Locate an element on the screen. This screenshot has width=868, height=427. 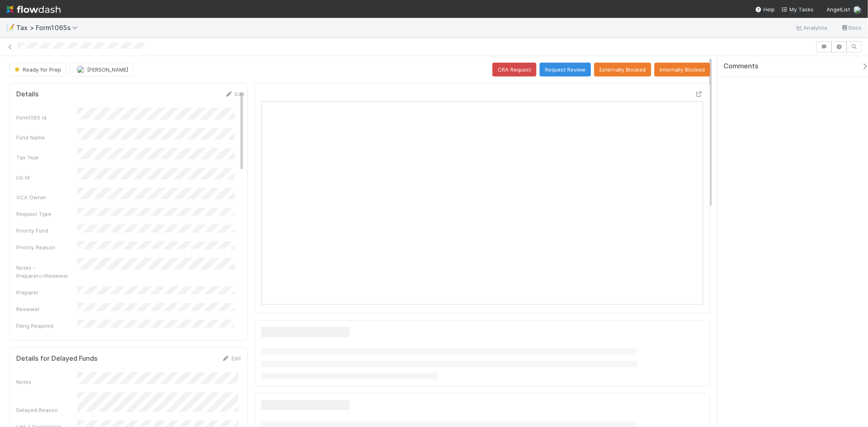
span: AngelList is located at coordinates (838, 9).